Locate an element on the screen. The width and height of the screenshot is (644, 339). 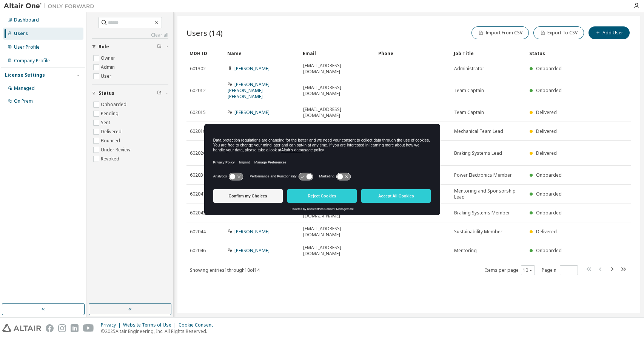
div: Email is located at coordinates (337, 53).